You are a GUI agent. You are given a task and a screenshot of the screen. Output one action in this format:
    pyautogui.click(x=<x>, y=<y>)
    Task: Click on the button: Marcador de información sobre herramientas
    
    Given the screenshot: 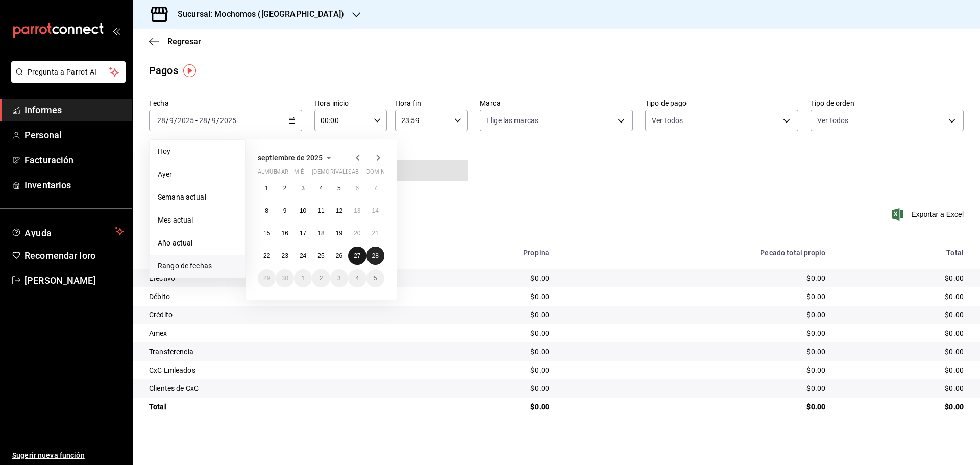 What is the action you would take?
    pyautogui.click(x=189, y=70)
    